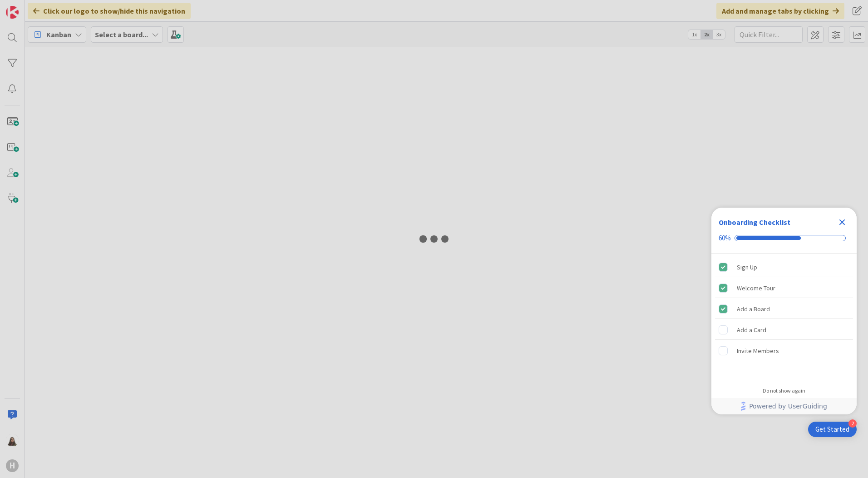 This screenshot has width=868, height=478. What do you see at coordinates (853, 424) in the screenshot?
I see `div: 2` at bounding box center [853, 424].